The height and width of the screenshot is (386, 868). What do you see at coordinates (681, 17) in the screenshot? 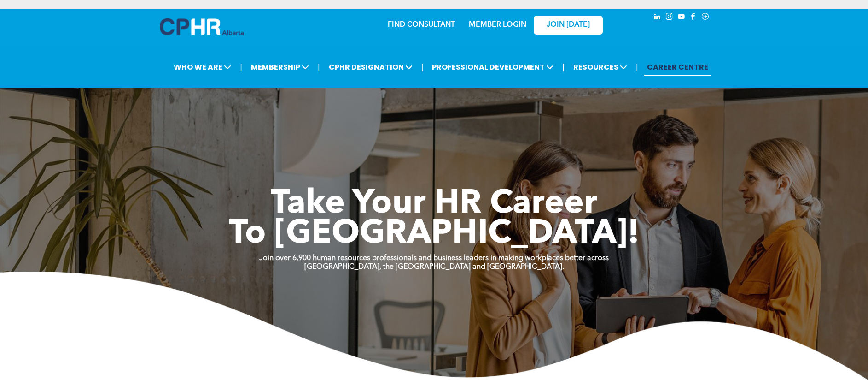
I see `a: youtube` at bounding box center [681, 17].